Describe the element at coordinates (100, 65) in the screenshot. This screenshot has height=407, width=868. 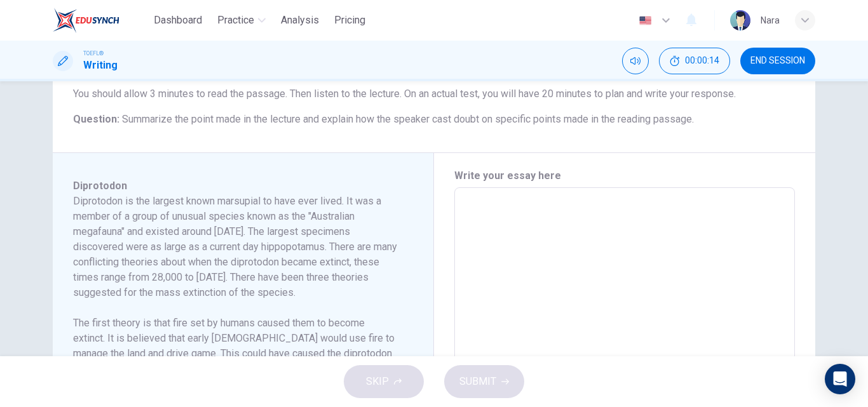
I see `h1: Writing` at that location.